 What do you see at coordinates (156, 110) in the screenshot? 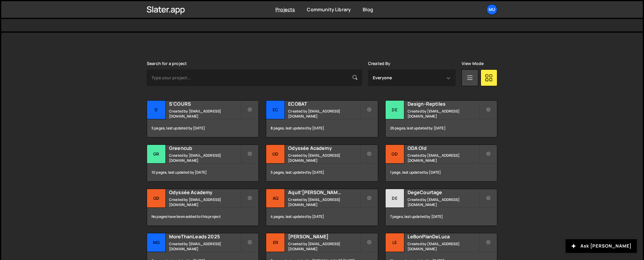
I see `div: S'` at bounding box center [156, 110].